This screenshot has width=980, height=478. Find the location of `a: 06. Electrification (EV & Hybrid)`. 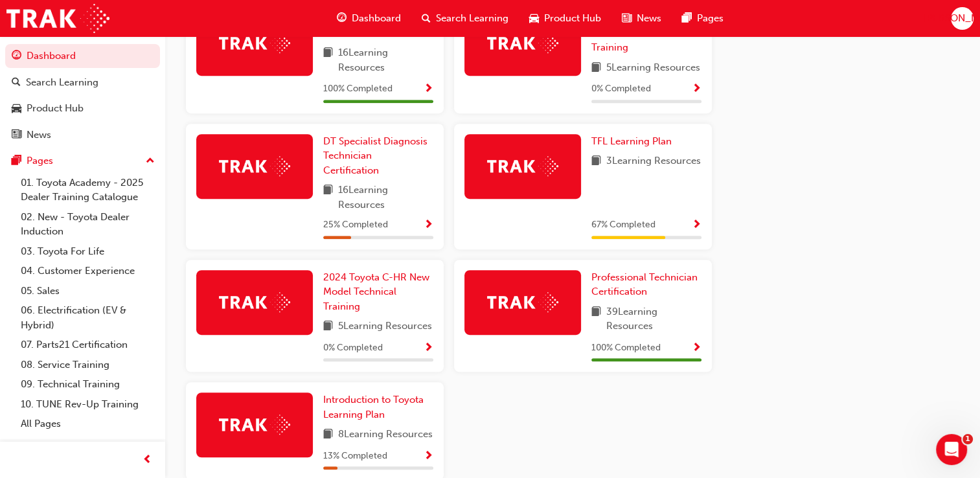

a: 06. Electrification (EV & Hybrid) is located at coordinates (87, 318).